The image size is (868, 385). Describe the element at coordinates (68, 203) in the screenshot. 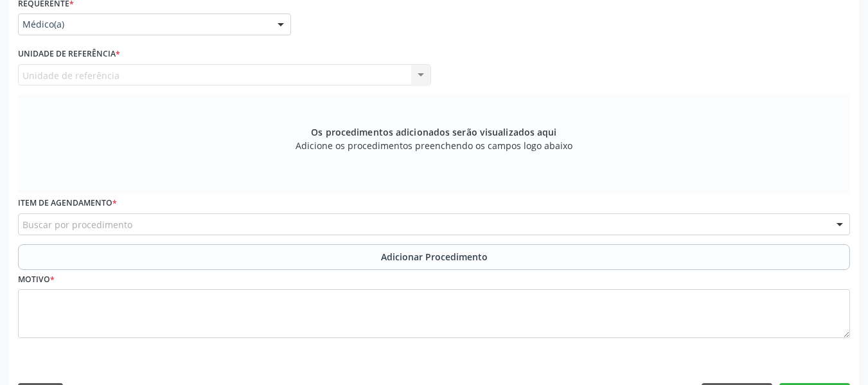

I see `label: Item de agendamento` at that location.